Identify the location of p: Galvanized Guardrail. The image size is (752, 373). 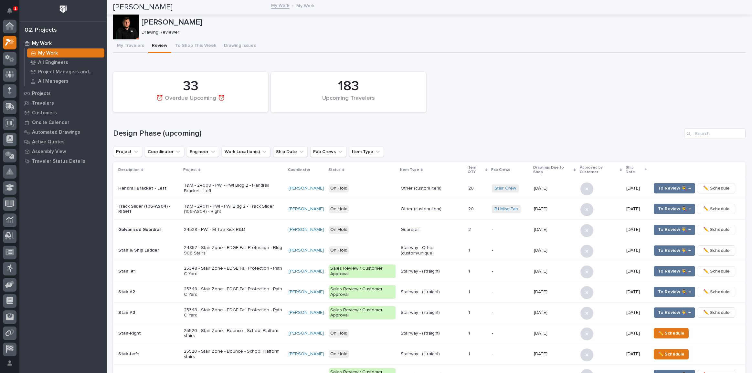
(148, 230).